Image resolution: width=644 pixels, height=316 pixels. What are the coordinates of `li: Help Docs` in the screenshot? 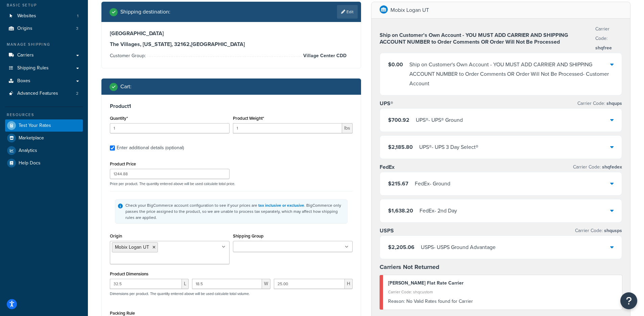 It's located at (44, 163).